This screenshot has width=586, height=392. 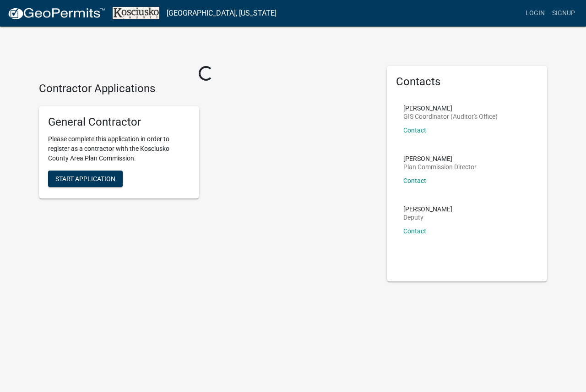 What do you see at coordinates (564, 13) in the screenshot?
I see `a: Signup` at bounding box center [564, 13].